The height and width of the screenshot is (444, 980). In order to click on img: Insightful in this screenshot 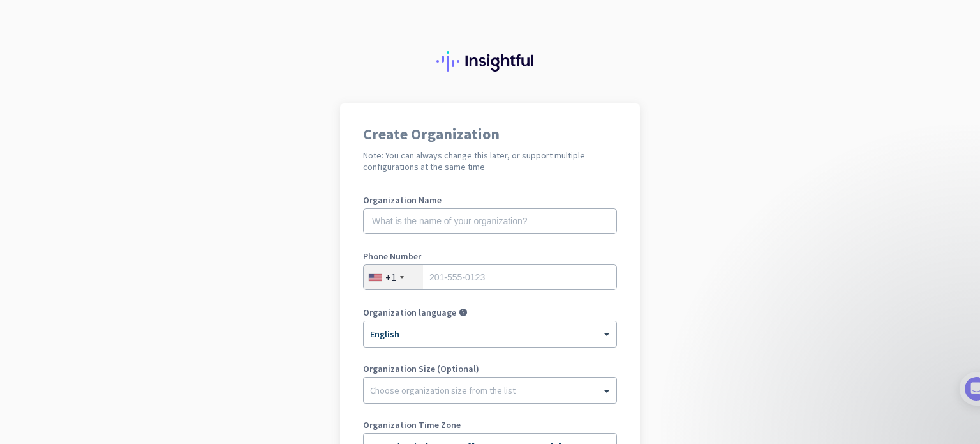, I will do `click(490, 61)`.